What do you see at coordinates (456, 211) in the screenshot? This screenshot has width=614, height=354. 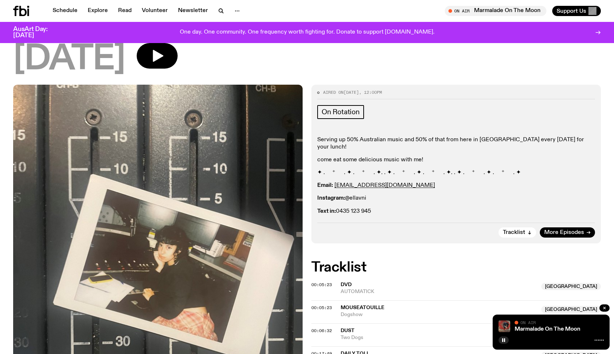 I see `p: 0435 123 945` at bounding box center [456, 211].